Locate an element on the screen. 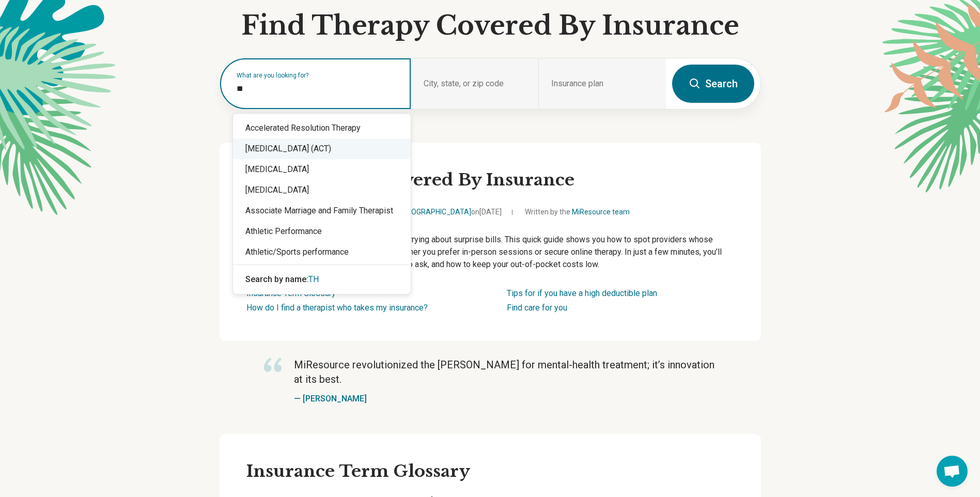  a: MiResource team is located at coordinates (601, 212).